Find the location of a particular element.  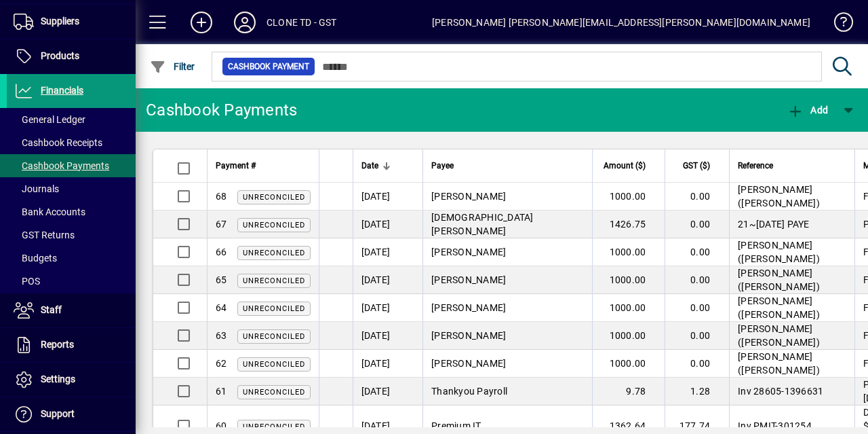

a: General Ledger is located at coordinates (71, 119).